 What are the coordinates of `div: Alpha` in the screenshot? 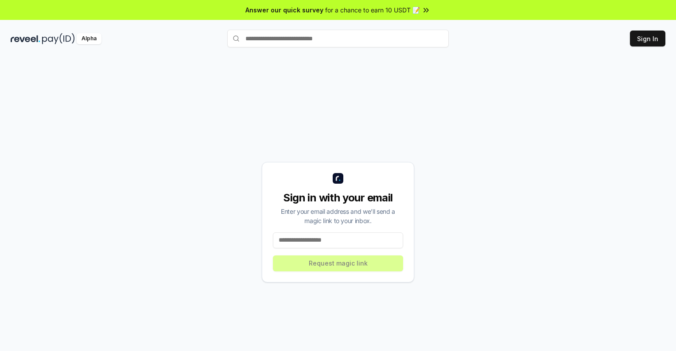 It's located at (89, 39).